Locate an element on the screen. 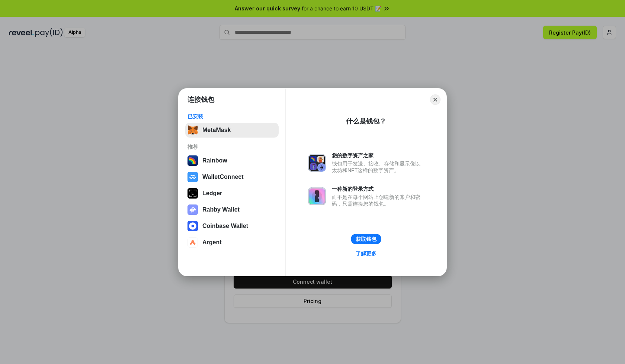 The image size is (625, 364). button: Close is located at coordinates (435, 100).